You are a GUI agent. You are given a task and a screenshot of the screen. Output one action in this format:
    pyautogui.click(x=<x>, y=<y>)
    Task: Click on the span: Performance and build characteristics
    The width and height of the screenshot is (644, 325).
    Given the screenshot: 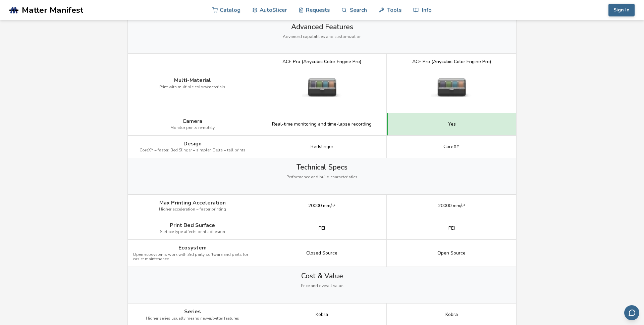 What is the action you would take?
    pyautogui.click(x=322, y=177)
    